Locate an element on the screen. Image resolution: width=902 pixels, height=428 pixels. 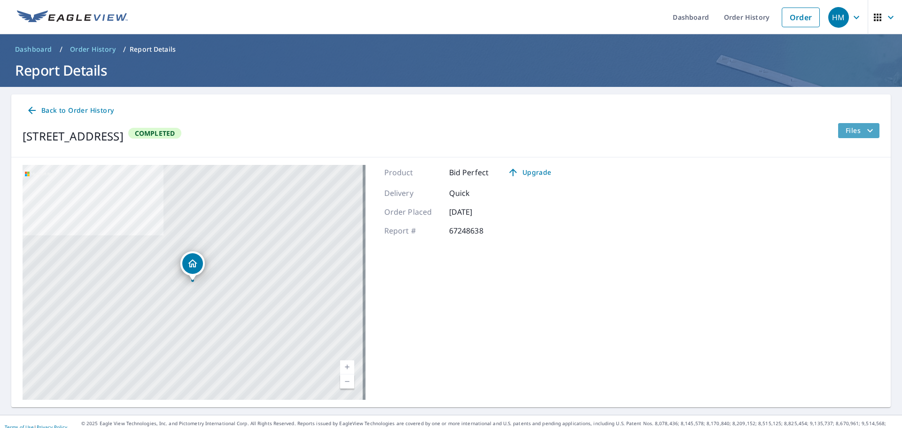
p: Bid Perfect is located at coordinates (469, 172).